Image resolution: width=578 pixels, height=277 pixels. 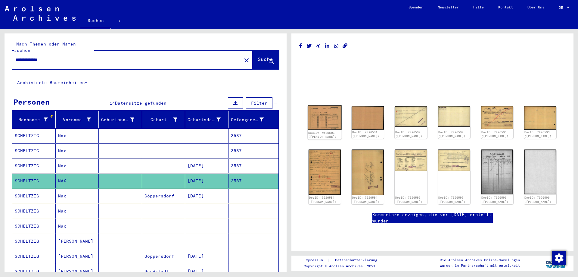 I want to click on font: Suchen, so click(x=96, y=20).